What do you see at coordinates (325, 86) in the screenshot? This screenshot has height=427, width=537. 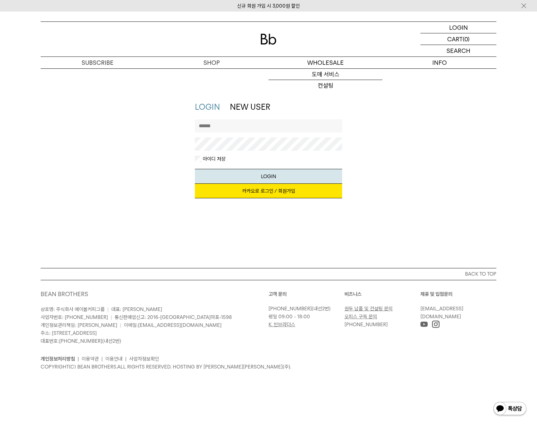 I see `a: 컨설팅` at bounding box center [325, 86].